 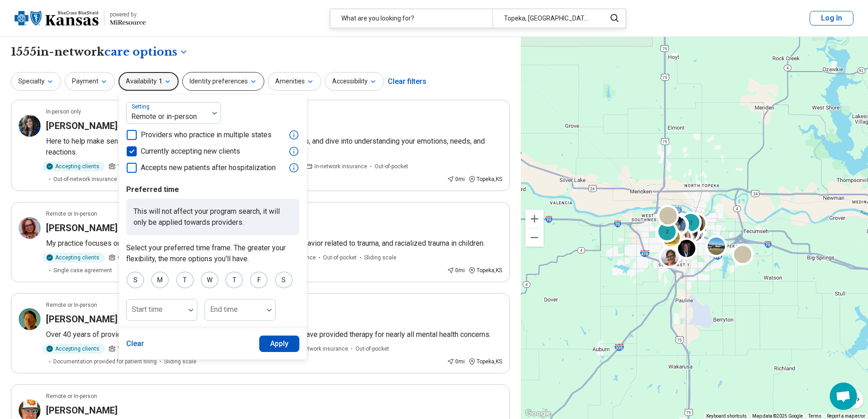 What do you see at coordinates (148, 81) in the screenshot?
I see `button: Availability1` at bounding box center [148, 81].